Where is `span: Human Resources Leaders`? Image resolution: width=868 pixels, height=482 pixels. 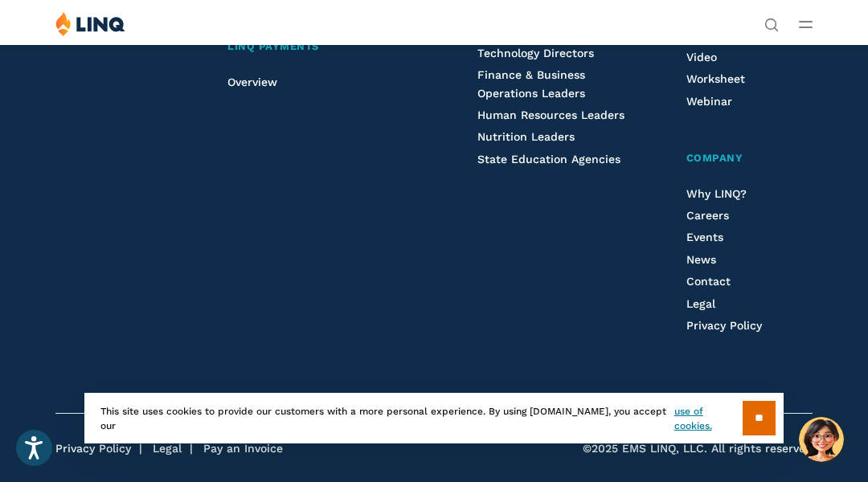
span: Human Resources Leaders is located at coordinates (550, 115).